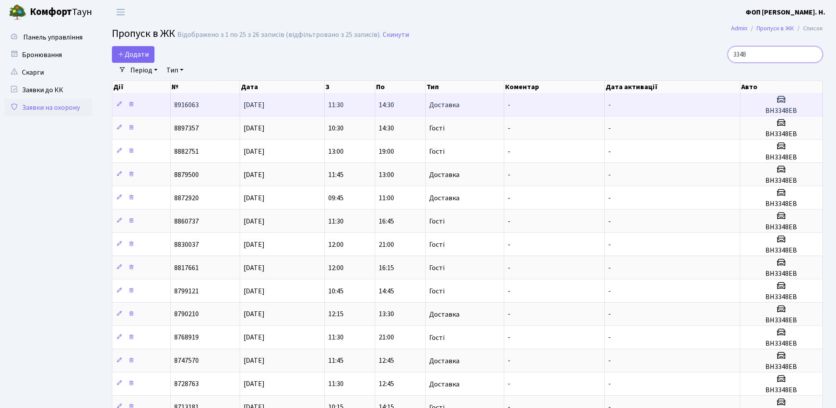 The height and width of the screenshot is (408, 836). What do you see at coordinates (386, 105) in the screenshot?
I see `span: 14:30` at bounding box center [386, 105].